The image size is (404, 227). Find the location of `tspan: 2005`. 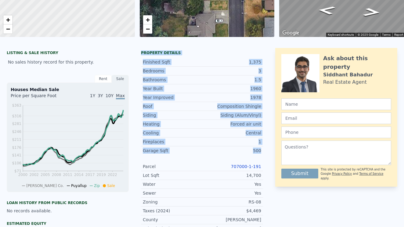

tspan: 2005 is located at coordinates (45, 174).